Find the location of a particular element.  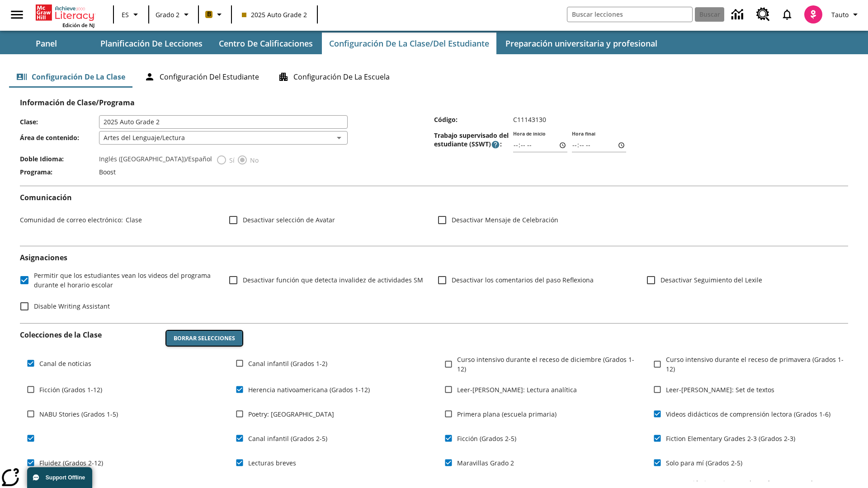

button: Panel is located at coordinates (46, 43).